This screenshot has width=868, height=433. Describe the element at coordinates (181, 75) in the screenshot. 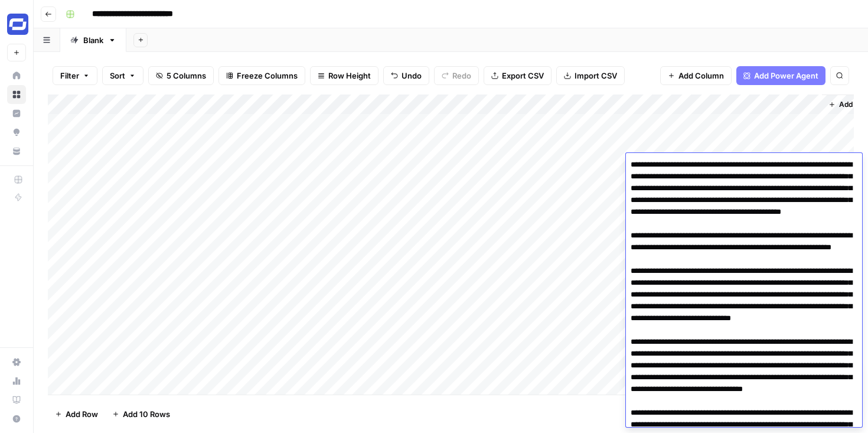

I see `button: 5 Columns` at that location.